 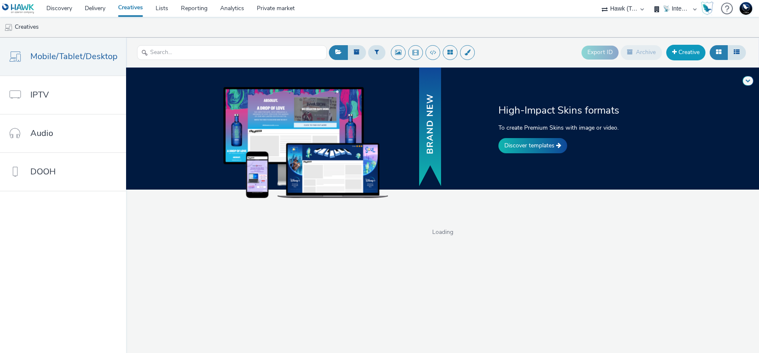 What do you see at coordinates (533, 146) in the screenshot?
I see `a: Discover templates` at bounding box center [533, 146].